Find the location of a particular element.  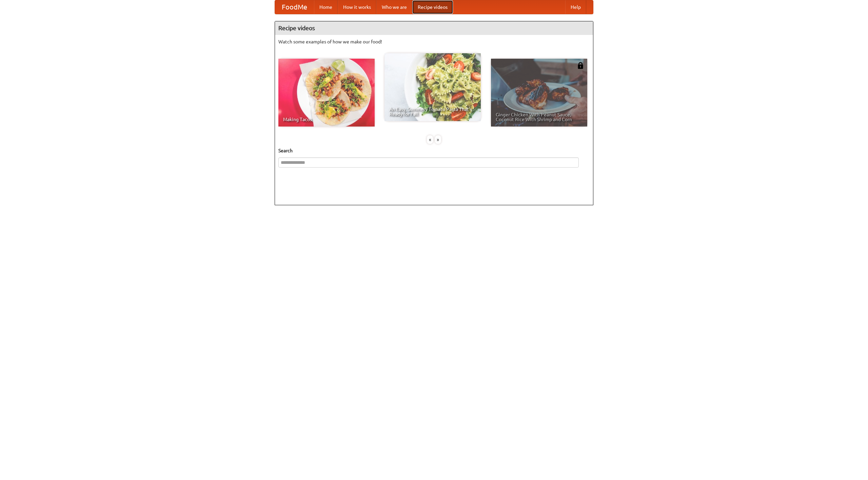

span: Making Tacos is located at coordinates (326, 120).